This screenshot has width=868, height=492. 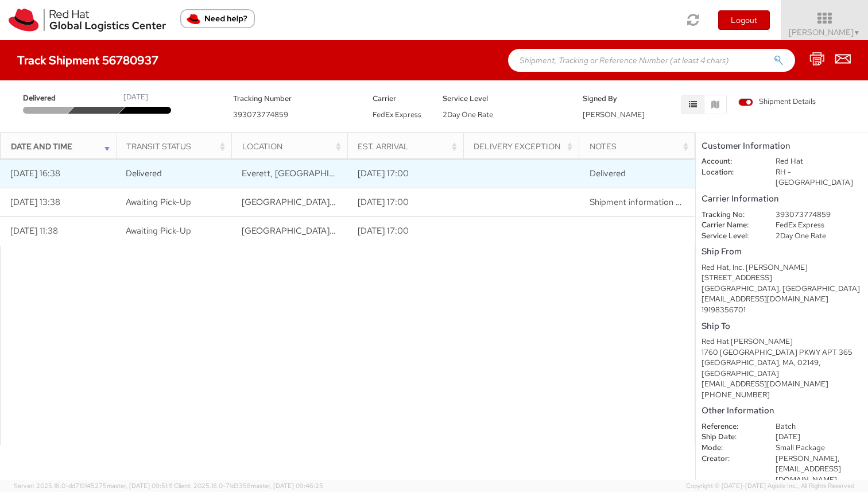 What do you see at coordinates (408, 146) in the screenshot?
I see `div: Est. Arrival` at bounding box center [408, 146].